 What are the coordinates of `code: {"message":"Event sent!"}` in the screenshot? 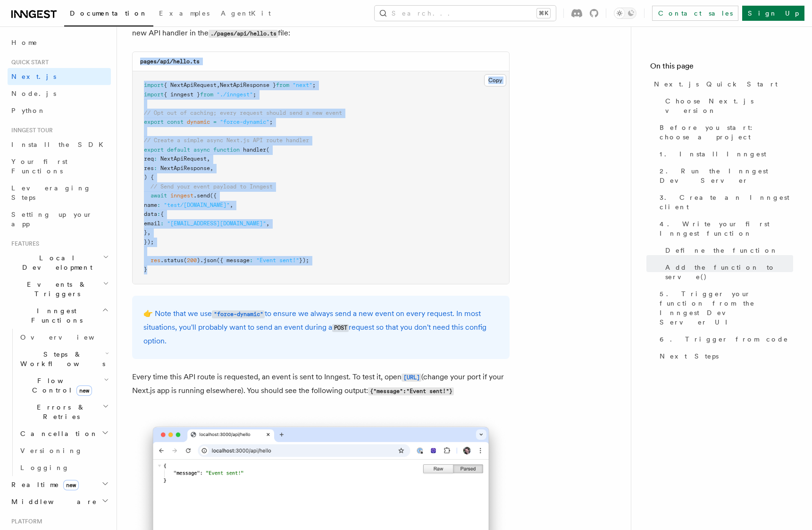 It's located at (411, 391).